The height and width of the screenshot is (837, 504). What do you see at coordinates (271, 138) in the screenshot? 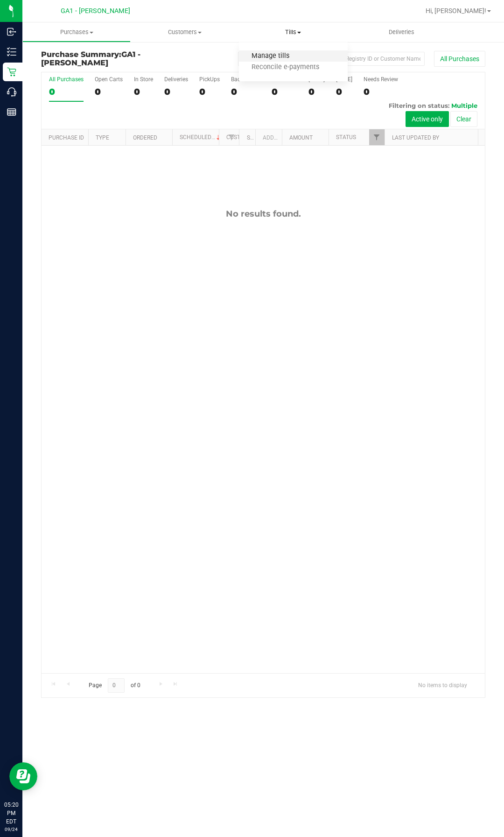
I see `a: State Registry ID` at bounding box center [271, 138].